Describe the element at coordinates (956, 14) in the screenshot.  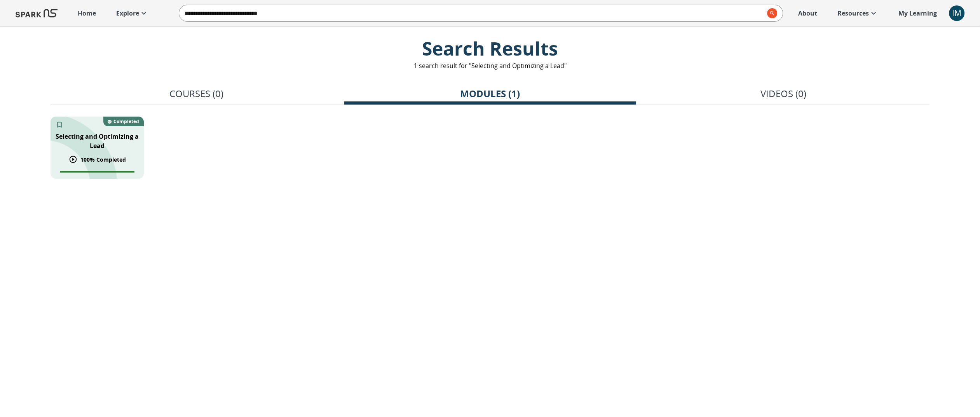
I see `div: IM` at that location.